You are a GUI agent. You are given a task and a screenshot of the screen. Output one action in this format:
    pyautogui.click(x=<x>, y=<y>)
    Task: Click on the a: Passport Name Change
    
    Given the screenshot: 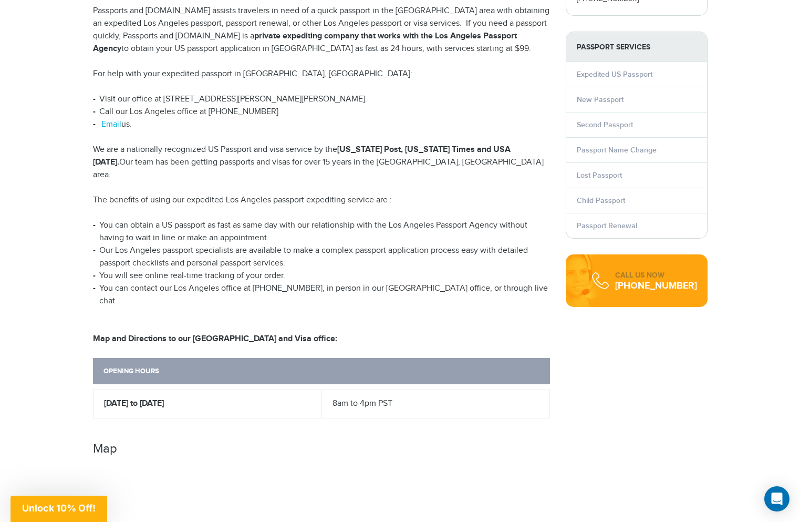 What is the action you would take?
    pyautogui.click(x=617, y=150)
    